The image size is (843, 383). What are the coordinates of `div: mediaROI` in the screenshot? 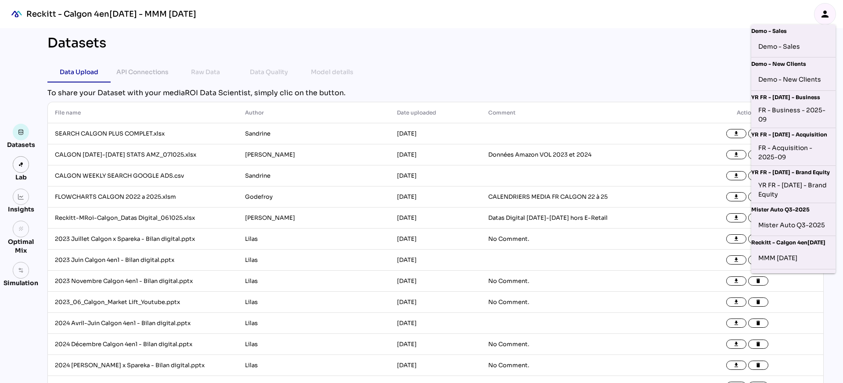 It's located at (17, 14).